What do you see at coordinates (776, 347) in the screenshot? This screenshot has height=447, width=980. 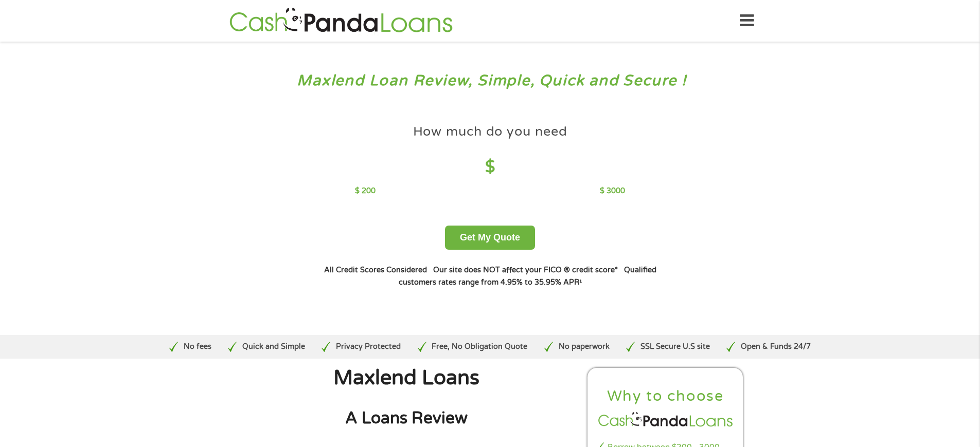 I see `p: Open & Funds 24/7` at bounding box center [776, 347].